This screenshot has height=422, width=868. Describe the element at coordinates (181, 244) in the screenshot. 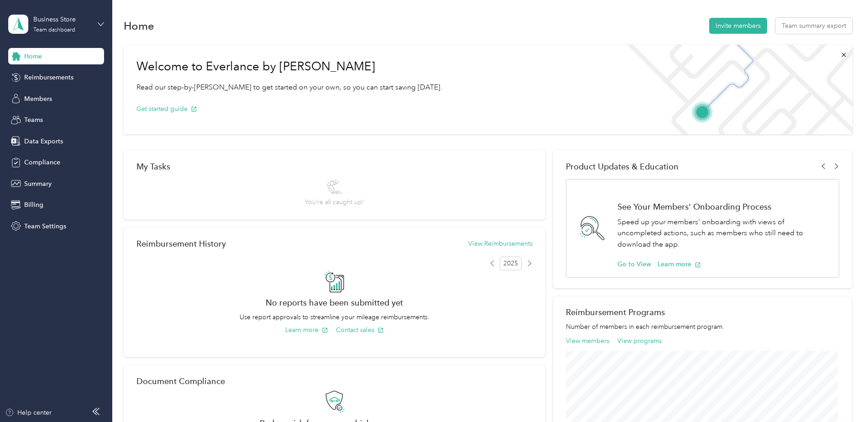

I see `h2: Reimbursement History` at that location.